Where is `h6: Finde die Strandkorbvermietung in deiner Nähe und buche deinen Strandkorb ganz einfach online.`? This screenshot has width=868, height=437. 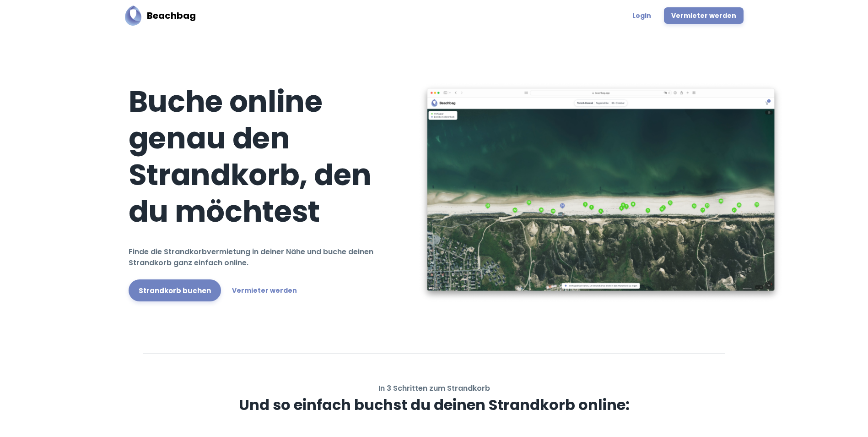
h6: Finde die Strandkorbvermietung in deiner Nähe und buche deinen Strandkorb ganz einfach online. is located at coordinates (254, 257).